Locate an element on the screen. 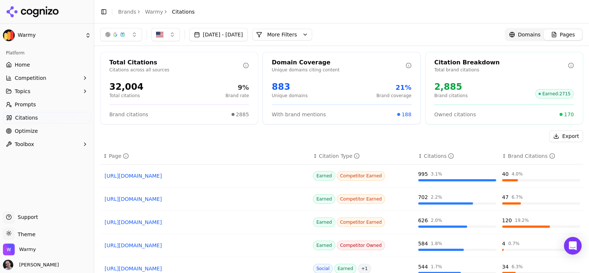  div: 1.7 % is located at coordinates (436, 267).